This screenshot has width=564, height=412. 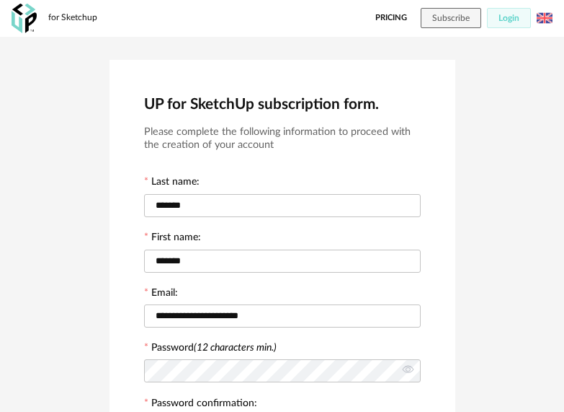 I want to click on h3: Please complete the following information to proceed with the creation of your account, so click(x=283, y=138).